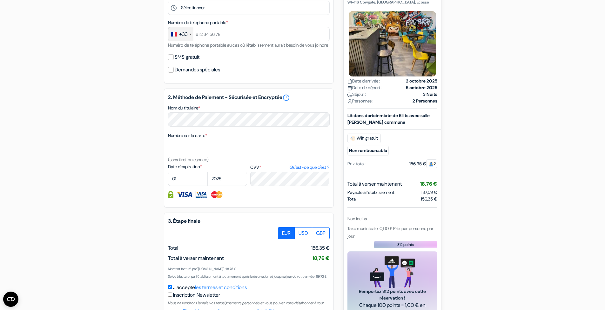  What do you see at coordinates (181, 34) in the screenshot?
I see `div: France: +33` at bounding box center [181, 34].